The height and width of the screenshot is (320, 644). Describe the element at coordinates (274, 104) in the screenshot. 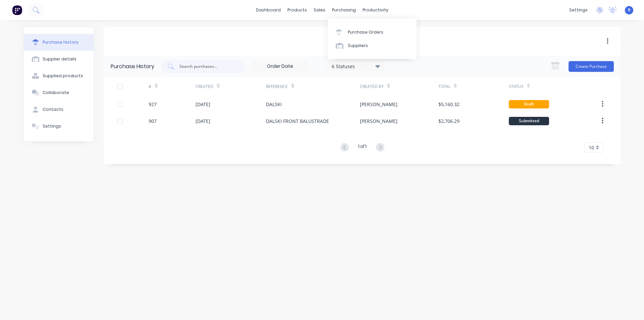

I see `div: DALSKI` at that location.